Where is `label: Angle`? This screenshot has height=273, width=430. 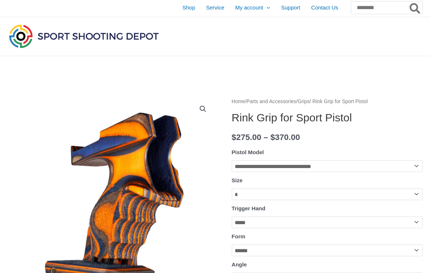 label: Angle is located at coordinates (240, 264).